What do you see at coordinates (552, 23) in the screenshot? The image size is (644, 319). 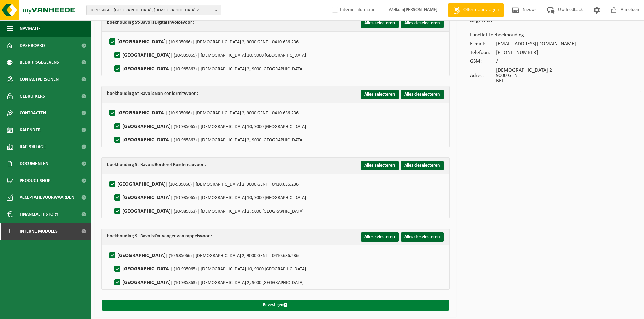 I see `h2: Gegevens` at bounding box center [552, 23].